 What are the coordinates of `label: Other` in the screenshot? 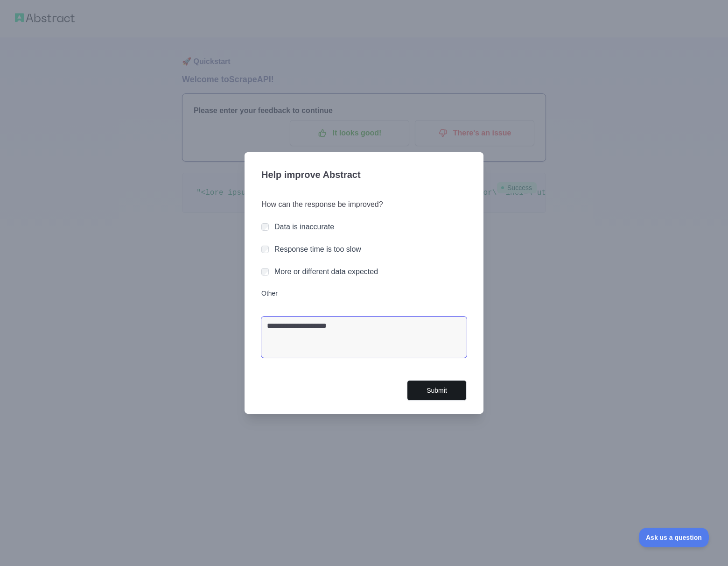 It's located at (364, 293).